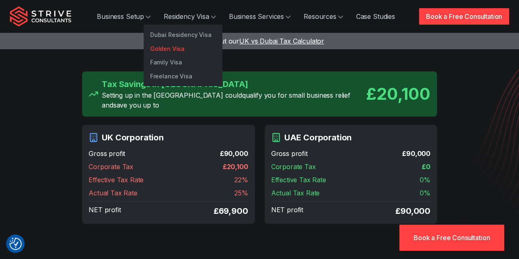 The width and height of the screenshot is (519, 259). Describe the element at coordinates (231, 211) in the screenshot. I see `span: £ 69,900` at that location.